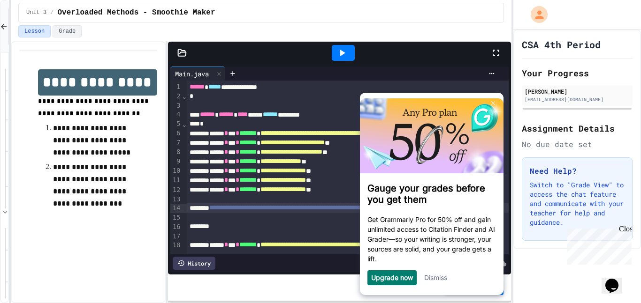  What do you see at coordinates (176, 218) in the screenshot?
I see `div: 15` at bounding box center [176, 218].